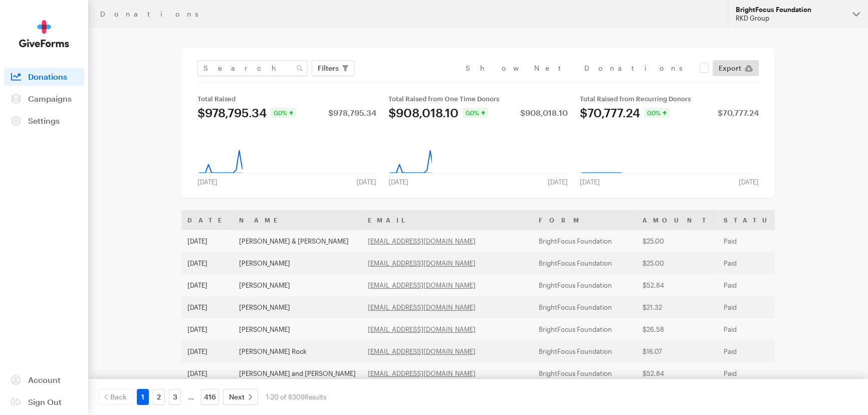  Describe the element at coordinates (44, 379) in the screenshot. I see `span: Account` at that location.